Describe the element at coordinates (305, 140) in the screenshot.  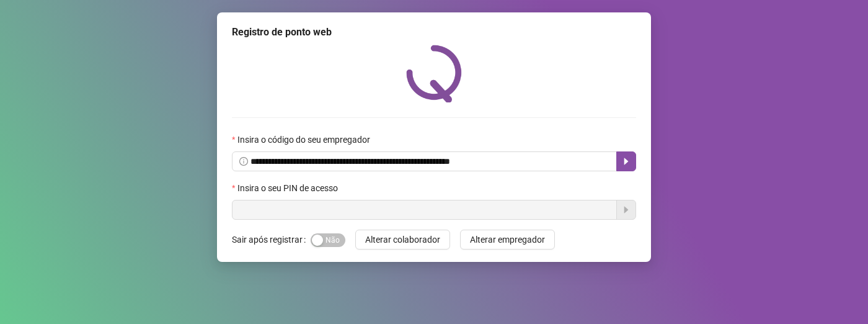
I see `label: Insira o código do seu empregador` at that location.